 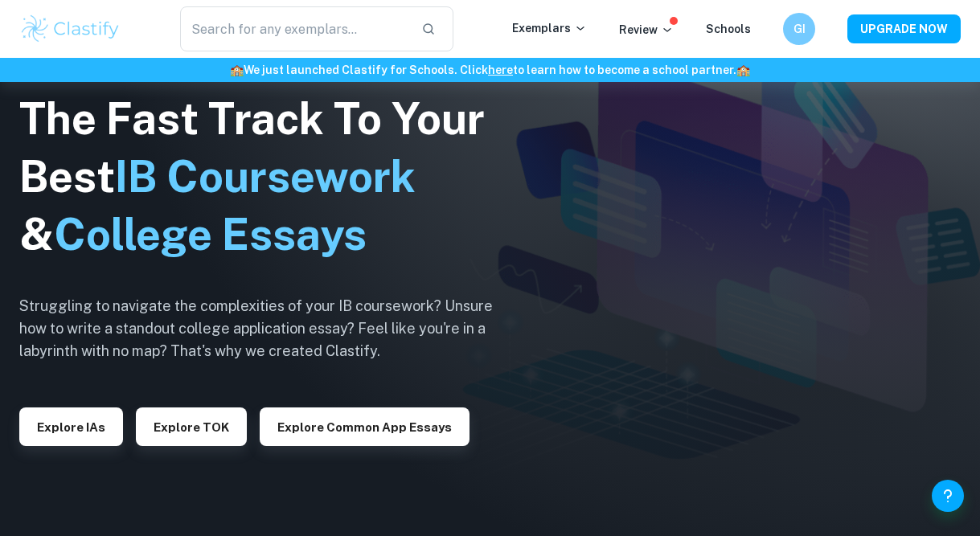 What do you see at coordinates (728, 29) in the screenshot?
I see `a: Schools` at bounding box center [728, 29].